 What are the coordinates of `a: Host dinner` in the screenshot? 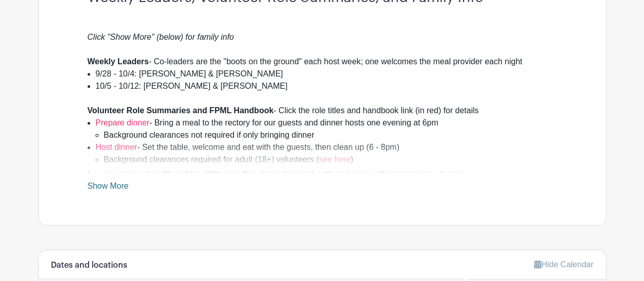 It's located at (117, 147).